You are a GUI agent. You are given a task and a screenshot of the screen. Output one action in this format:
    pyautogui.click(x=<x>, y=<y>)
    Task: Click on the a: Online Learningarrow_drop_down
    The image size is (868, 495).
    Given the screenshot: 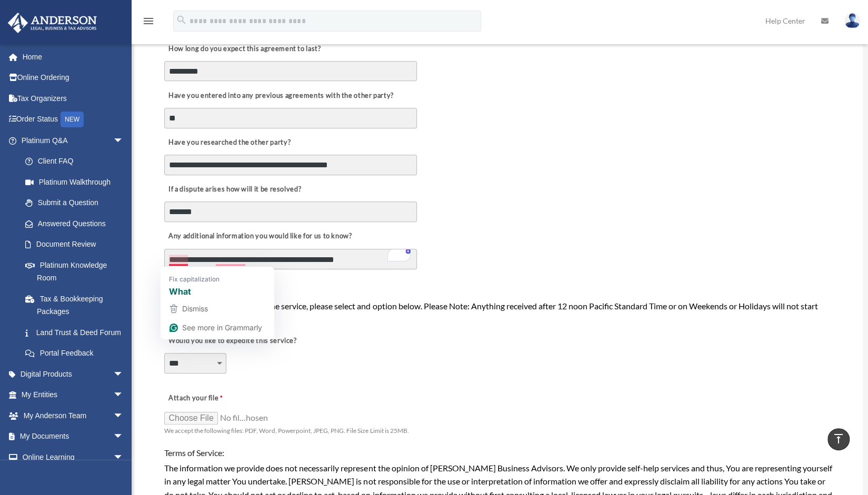 What is the action you would take?
    pyautogui.click(x=73, y=457)
    